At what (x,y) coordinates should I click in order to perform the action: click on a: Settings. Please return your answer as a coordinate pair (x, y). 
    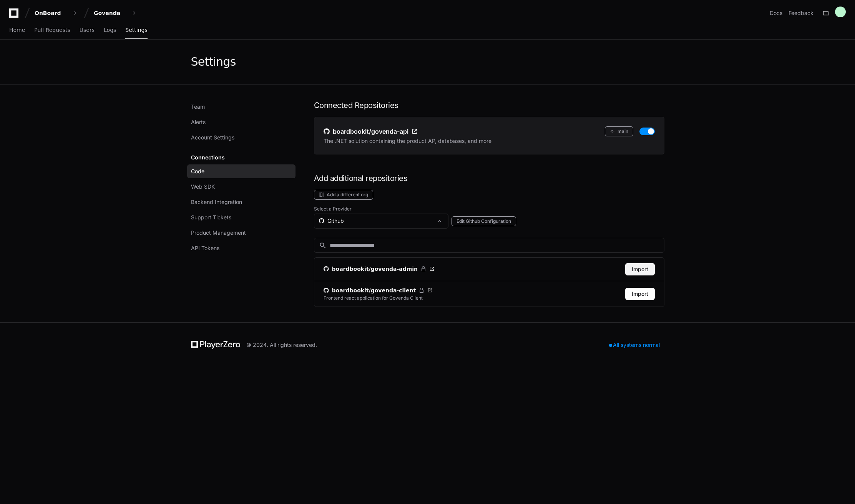
    Looking at the image, I should click on (136, 30).